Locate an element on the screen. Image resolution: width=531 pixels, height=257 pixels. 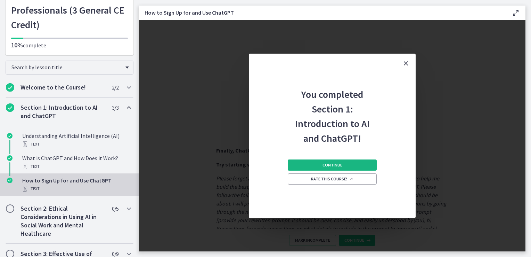
span: Rate this course! is located at coordinates (333, 179).